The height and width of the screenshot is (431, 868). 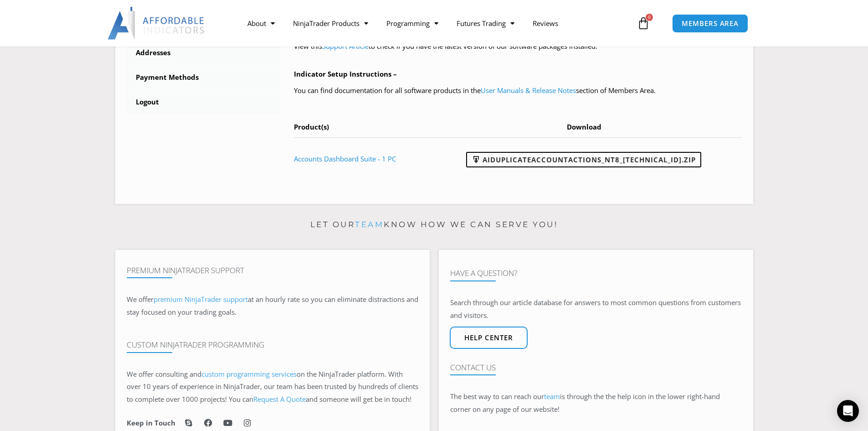 What do you see at coordinates (434, 225) in the screenshot?
I see `p: Let our know how we can serve you!` at bounding box center [434, 225].